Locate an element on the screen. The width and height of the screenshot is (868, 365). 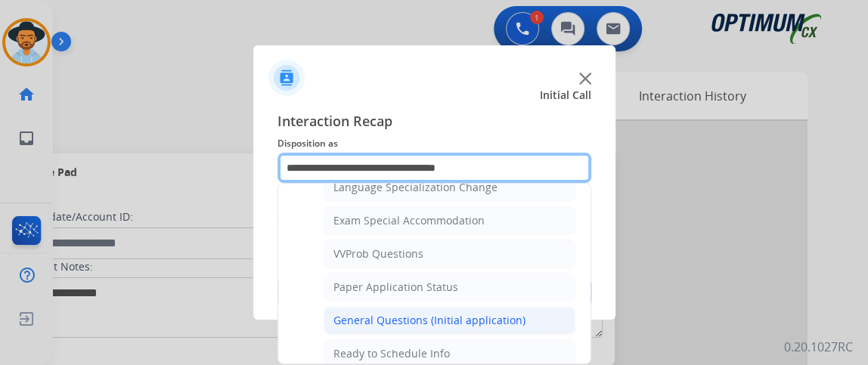
img: contactIcon is located at coordinates (287, 78).